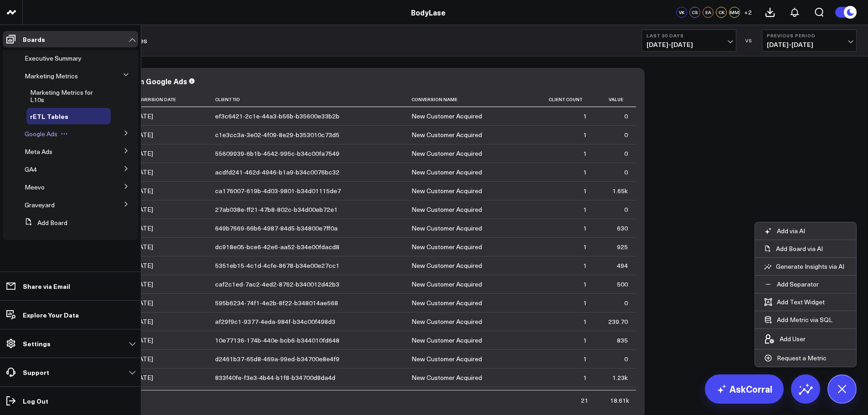 Image resolution: width=868 pixels, height=415 pixels. What do you see at coordinates (277, 210) in the screenshot?
I see `div: 27ab038e-ff21-47b8-802c-b34d00eb72e1` at bounding box center [277, 210].